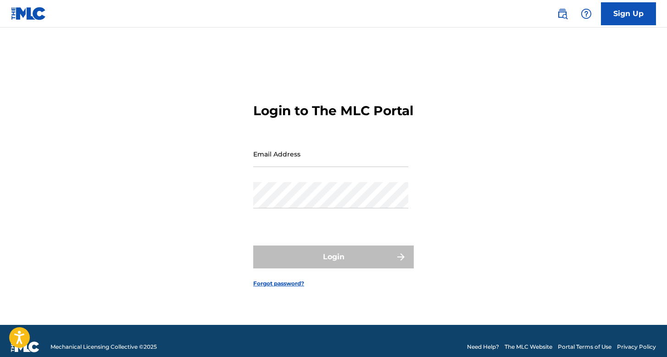  I want to click on img: search, so click(562, 14).